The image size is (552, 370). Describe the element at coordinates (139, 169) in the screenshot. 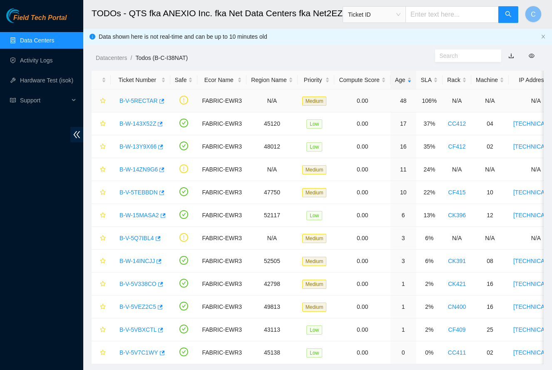

I see `a: B-W-14ZN9G6` at that location.